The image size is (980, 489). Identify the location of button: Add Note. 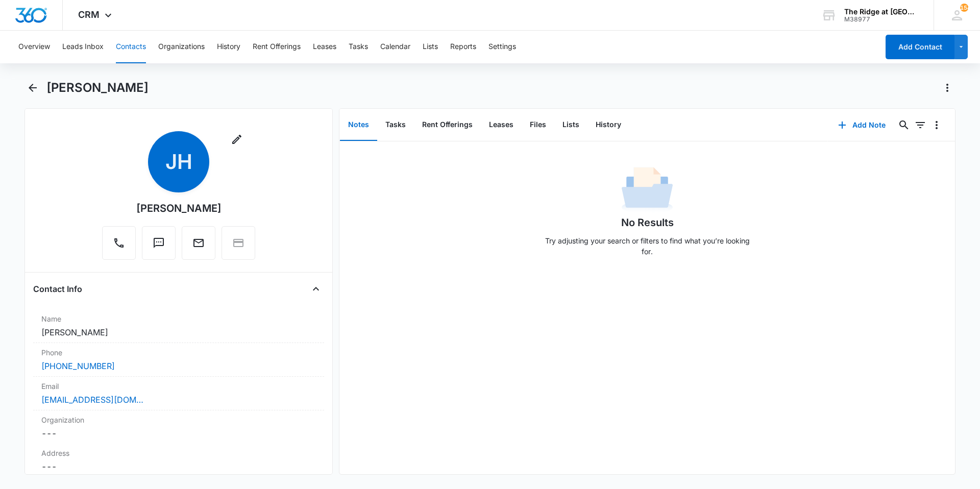
(862, 125).